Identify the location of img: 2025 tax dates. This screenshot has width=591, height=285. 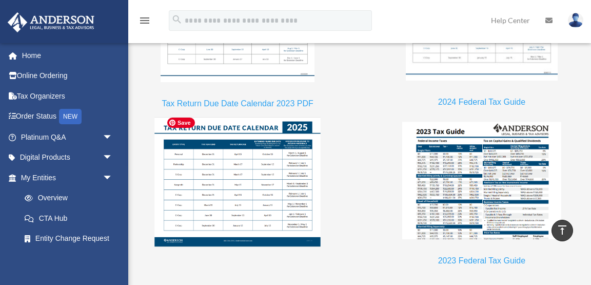
(237, 182).